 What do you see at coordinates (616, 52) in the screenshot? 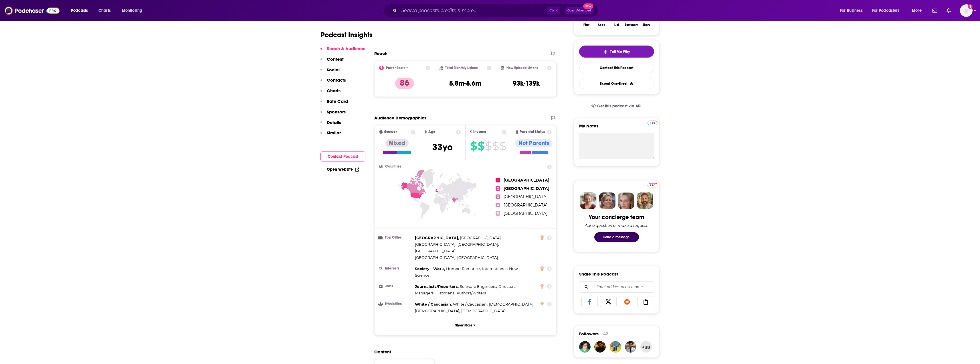
I see `button: tell me why sparkleTell Me Why` at bounding box center [616, 52].